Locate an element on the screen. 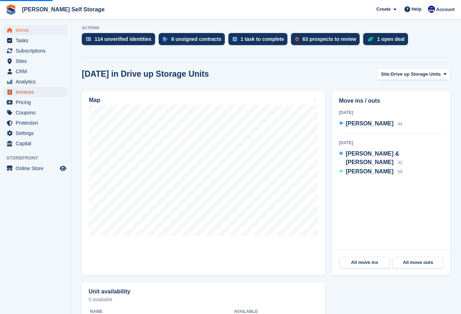 Image resolution: width=461 pixels, height=314 pixels. span: Settings is located at coordinates (37, 133).